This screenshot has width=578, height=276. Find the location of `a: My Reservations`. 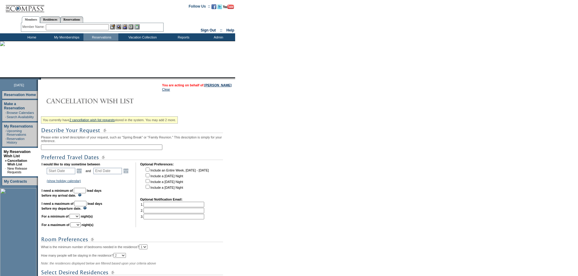

a: My Reservations is located at coordinates (18, 126).